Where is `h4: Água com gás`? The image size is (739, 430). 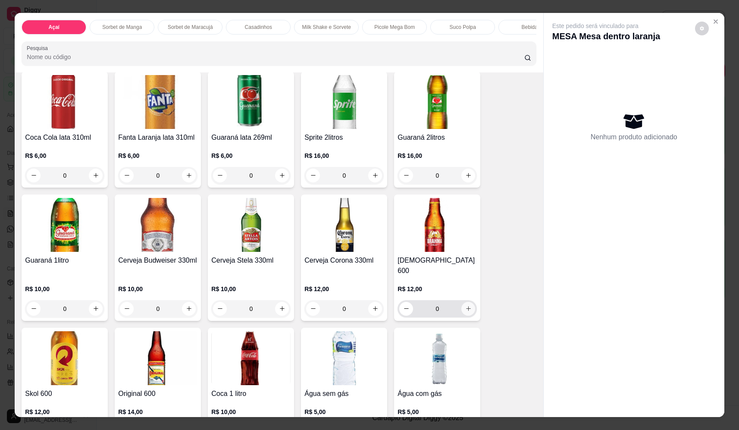
h4: Água com gás is located at coordinates (437, 393).